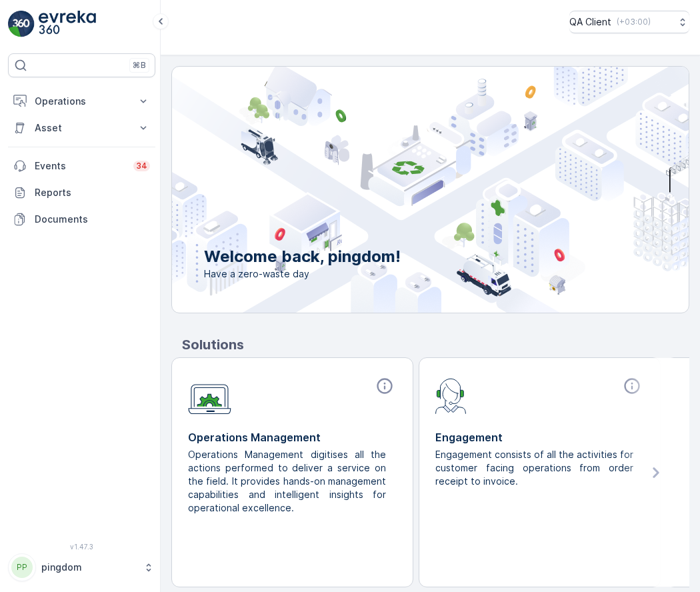 Image resolution: width=700 pixels, height=592 pixels. Describe the element at coordinates (81, 102) in the screenshot. I see `button: Operations` at that location.